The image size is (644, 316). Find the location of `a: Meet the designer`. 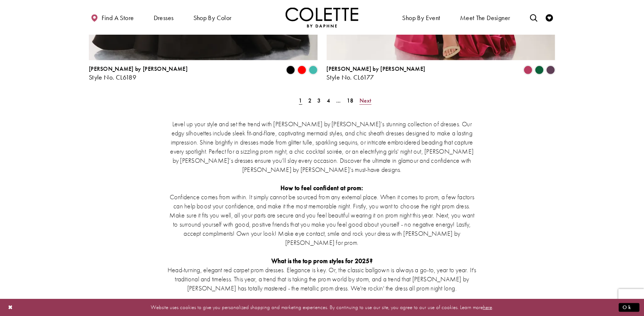

a: Meet the designer is located at coordinates (485, 17).